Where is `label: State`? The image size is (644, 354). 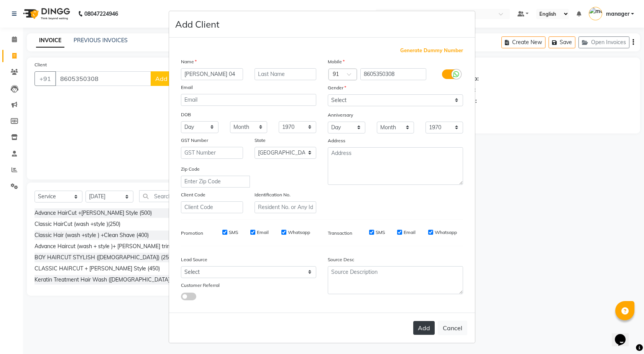
label: State is located at coordinates (260, 140).